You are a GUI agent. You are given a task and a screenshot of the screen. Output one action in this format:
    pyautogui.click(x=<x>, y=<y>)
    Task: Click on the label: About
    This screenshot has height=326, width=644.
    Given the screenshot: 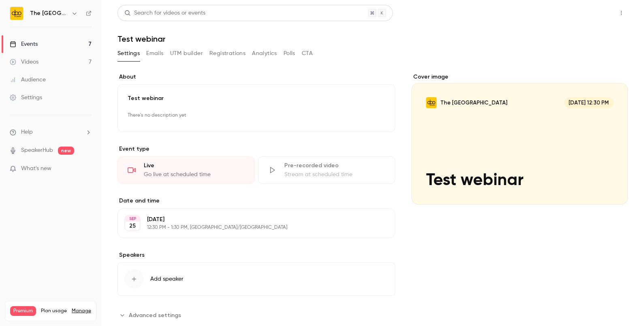 What is the action you would take?
    pyautogui.click(x=256, y=77)
    